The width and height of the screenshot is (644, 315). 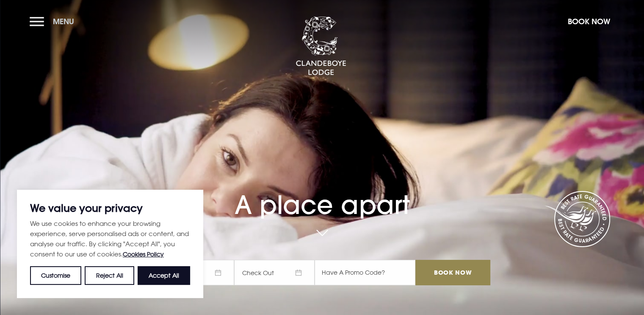 What do you see at coordinates (322, 195) in the screenshot?
I see `h1: A place apart` at bounding box center [322, 195].